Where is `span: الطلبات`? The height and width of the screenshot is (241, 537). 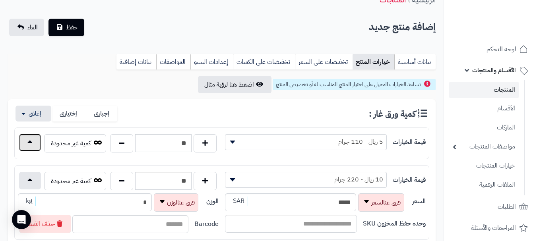 span: الطلبات is located at coordinates (507, 207).